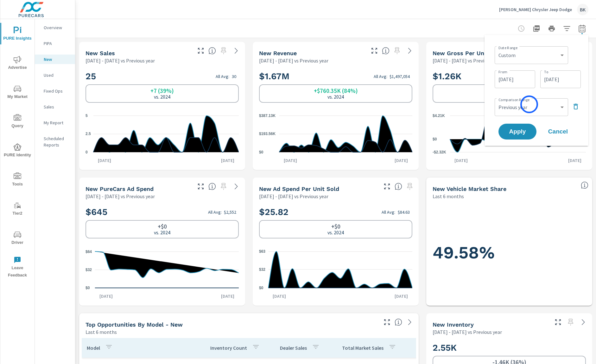  What do you see at coordinates (17, 209) in the screenshot?
I see `span: Tier2` at bounding box center [17, 209].